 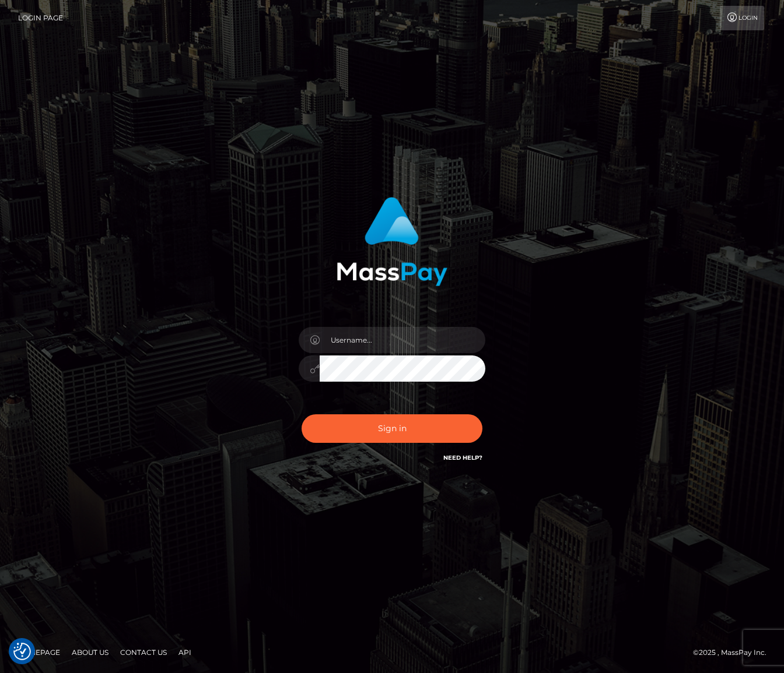 I want to click on img: Revisit consent button, so click(x=22, y=651).